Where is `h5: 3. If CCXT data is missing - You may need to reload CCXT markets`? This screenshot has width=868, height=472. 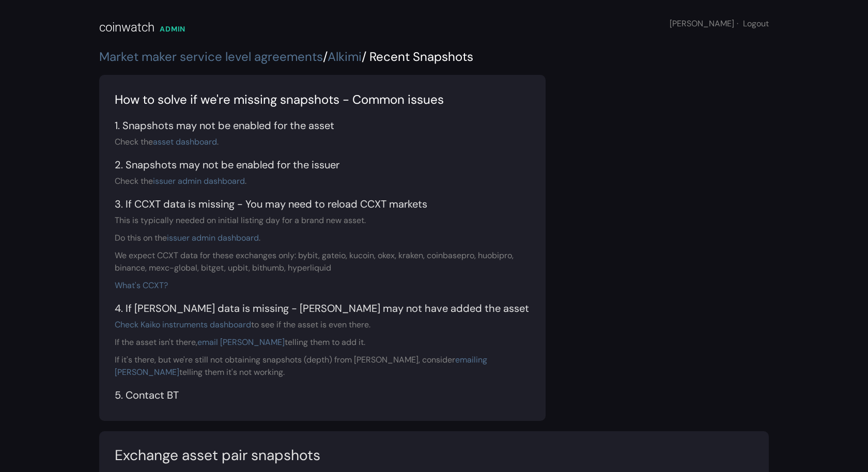
h5: 3. If CCXT data is missing - You may need to reload CCXT markets is located at coordinates (323, 204).